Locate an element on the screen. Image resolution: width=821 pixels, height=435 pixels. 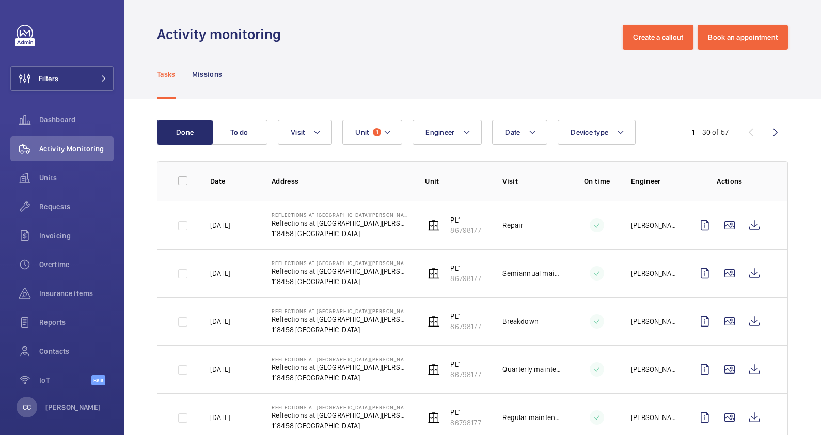
button: Done is located at coordinates (185, 132).